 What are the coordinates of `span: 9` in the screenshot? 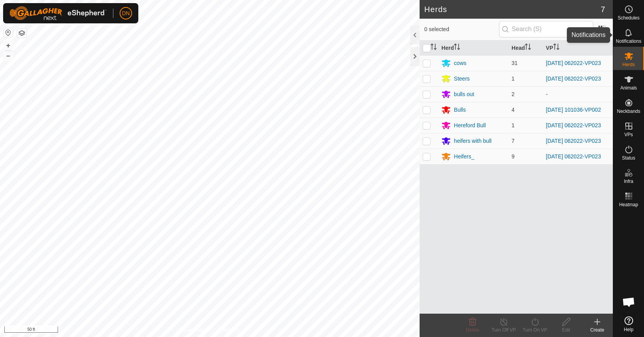 It's located at (513, 156).